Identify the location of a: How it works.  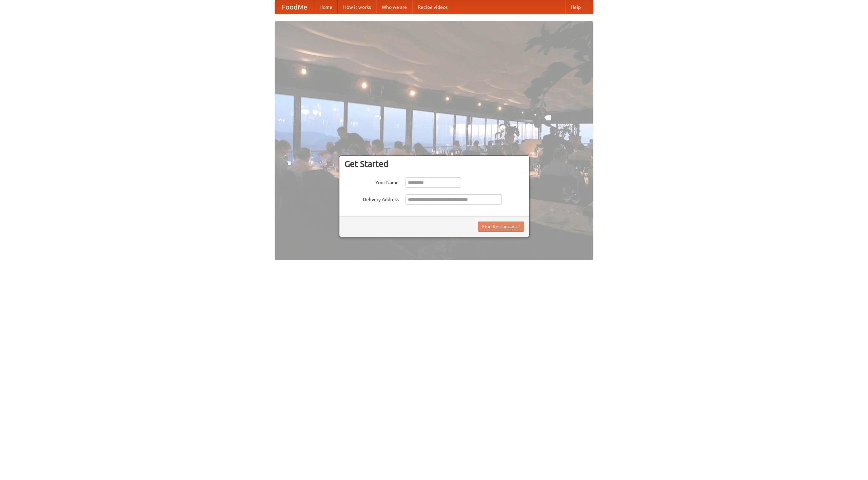
(357, 7).